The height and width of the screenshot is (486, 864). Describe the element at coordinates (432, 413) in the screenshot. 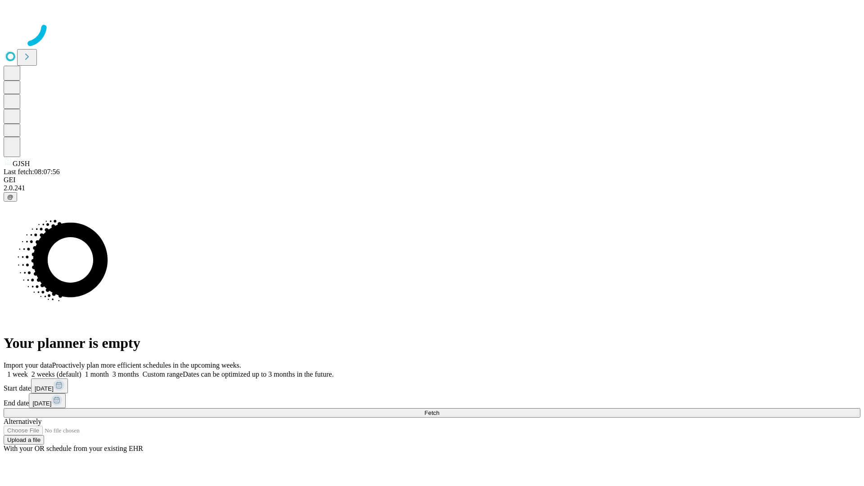

I see `span: Fetch` at that location.